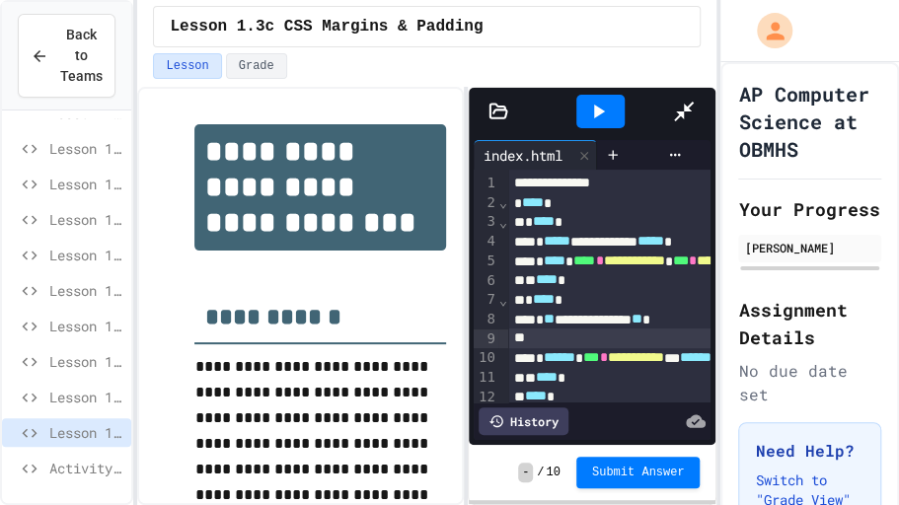 Image resolution: width=899 pixels, height=505 pixels. I want to click on span: Lesson 1.1c JS Intro, so click(86, 184).